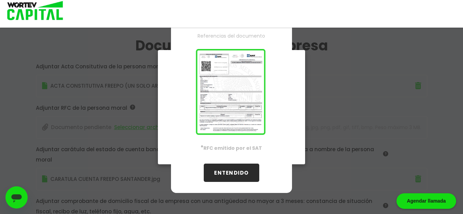 This screenshot has height=214, width=463. What do you see at coordinates (232, 91) in the screenshot?
I see `img: RFCbySAT.c1c5bd4d.svg` at bounding box center [232, 91].